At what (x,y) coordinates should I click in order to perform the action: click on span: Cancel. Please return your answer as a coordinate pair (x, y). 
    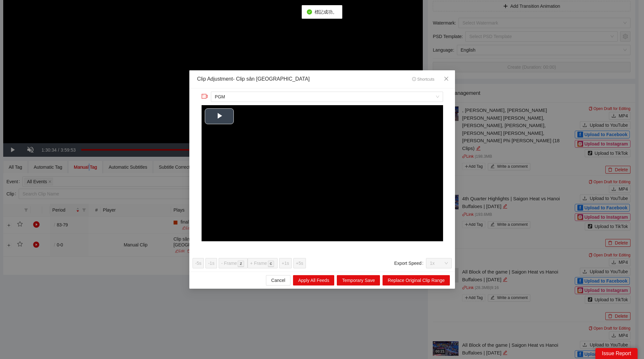
    Looking at the image, I should click on (278, 280).